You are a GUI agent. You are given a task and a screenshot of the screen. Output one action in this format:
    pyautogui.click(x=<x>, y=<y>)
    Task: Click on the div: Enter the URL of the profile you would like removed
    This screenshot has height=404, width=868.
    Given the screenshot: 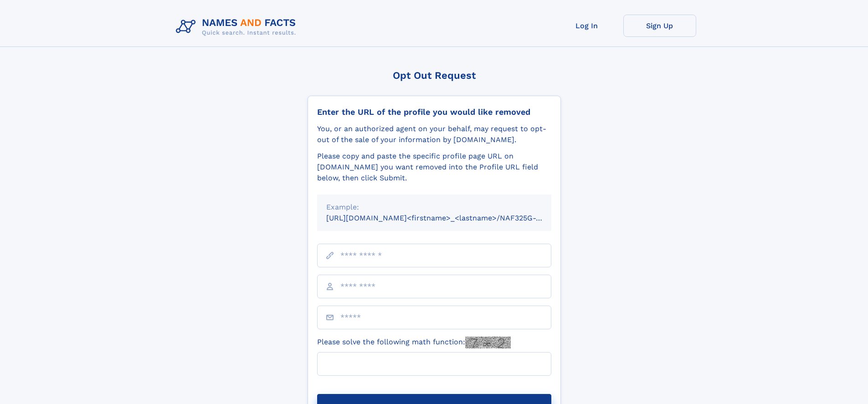 What is the action you would take?
    pyautogui.click(x=434, y=112)
    